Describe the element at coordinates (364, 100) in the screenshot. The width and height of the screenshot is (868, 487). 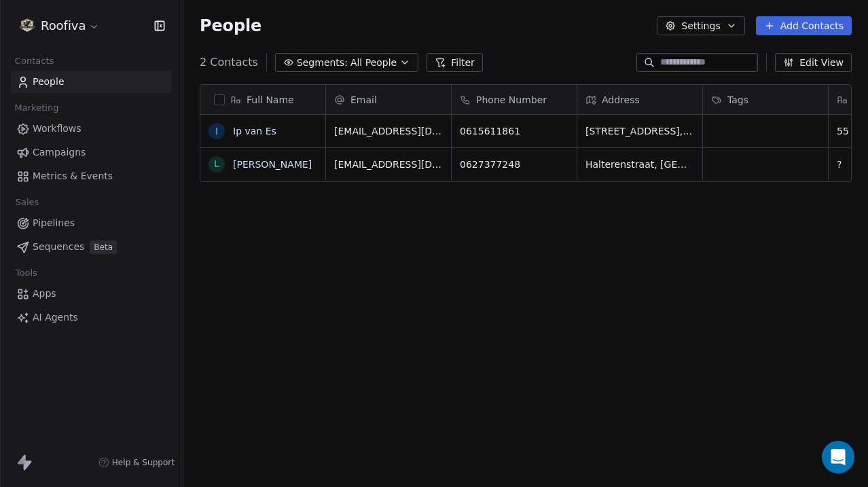
I see `span: Email` at that location.